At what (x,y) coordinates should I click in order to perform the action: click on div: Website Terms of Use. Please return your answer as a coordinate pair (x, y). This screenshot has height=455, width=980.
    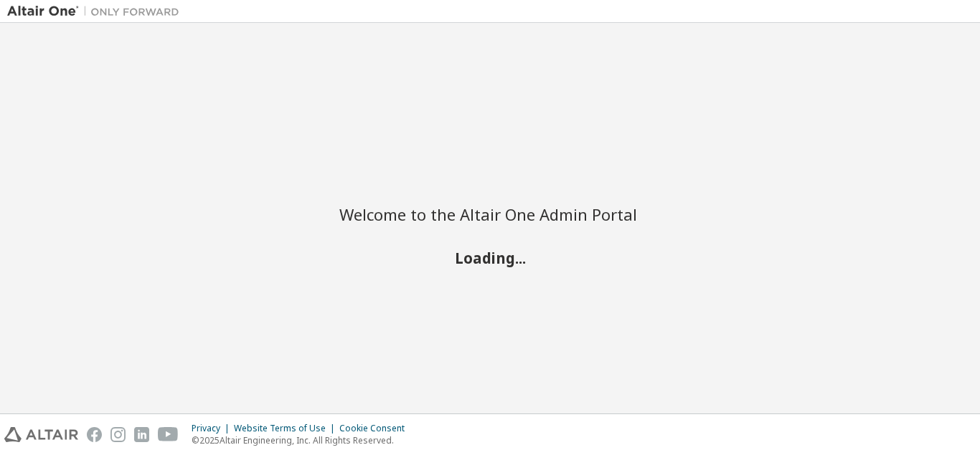
    Looking at the image, I should click on (286, 428).